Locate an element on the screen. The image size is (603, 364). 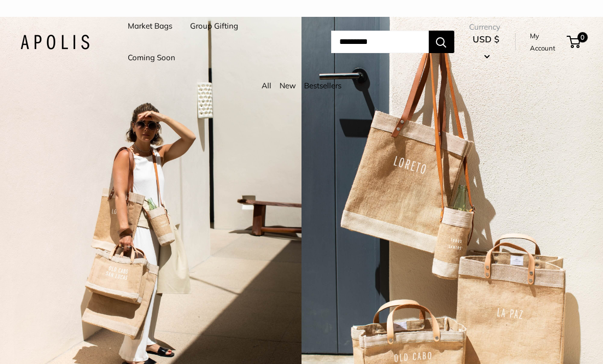
a: All is located at coordinates (266, 85).